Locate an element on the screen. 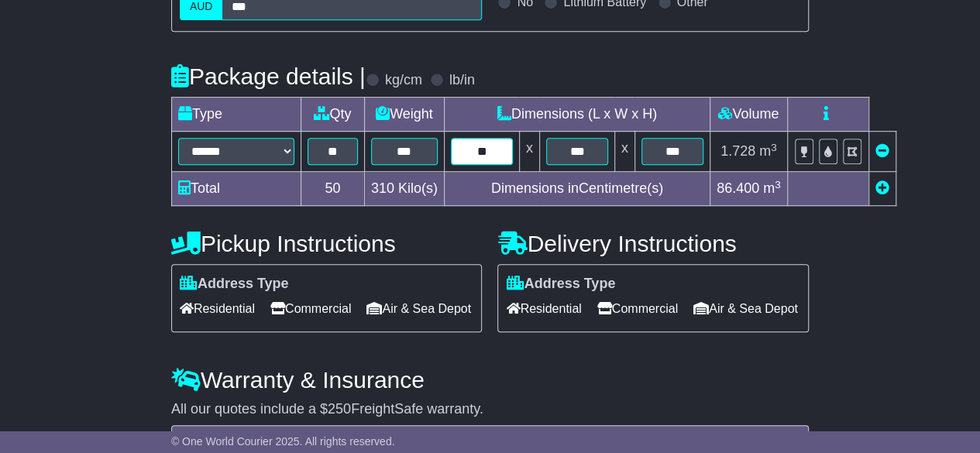 The height and width of the screenshot is (453, 980). span: 86.400 is located at coordinates (738, 188).